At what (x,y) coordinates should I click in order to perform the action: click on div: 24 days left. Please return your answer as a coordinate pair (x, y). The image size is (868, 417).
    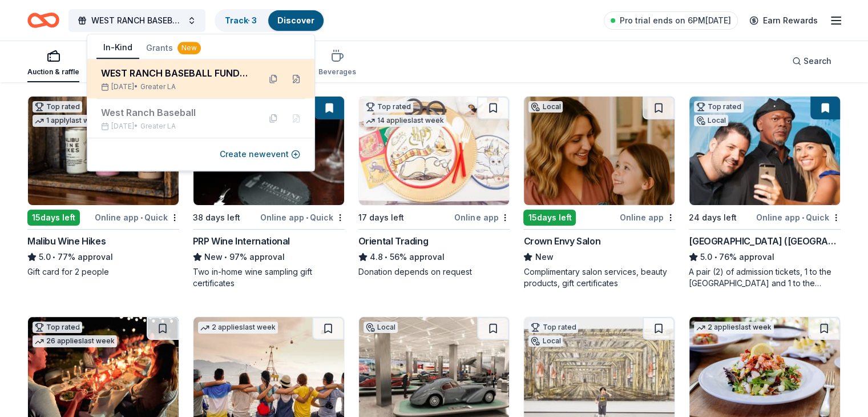
    Looking at the image, I should click on (712, 218).